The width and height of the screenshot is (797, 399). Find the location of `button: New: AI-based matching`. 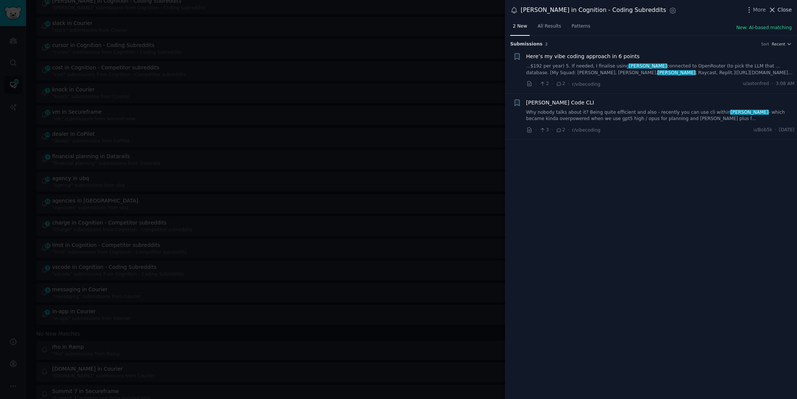

button: New: AI-based matching is located at coordinates (764, 28).